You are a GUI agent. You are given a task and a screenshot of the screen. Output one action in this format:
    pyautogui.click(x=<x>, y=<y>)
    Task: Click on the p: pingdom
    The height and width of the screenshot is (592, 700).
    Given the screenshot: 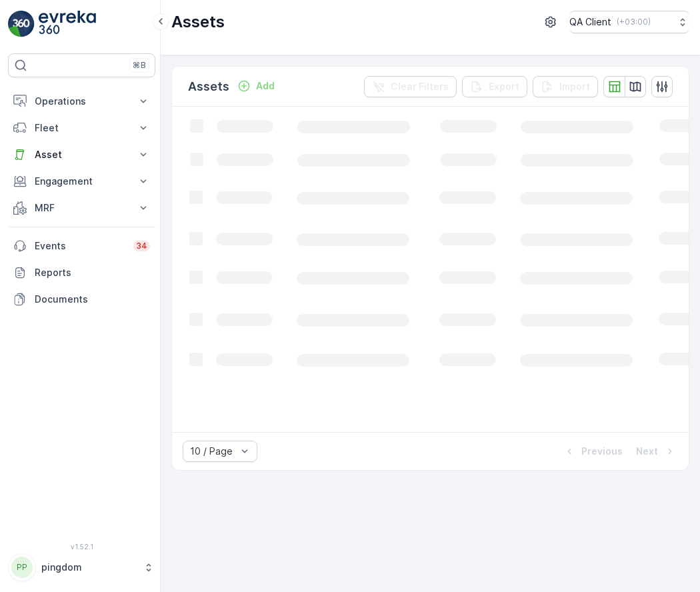 What is the action you would take?
    pyautogui.click(x=88, y=567)
    